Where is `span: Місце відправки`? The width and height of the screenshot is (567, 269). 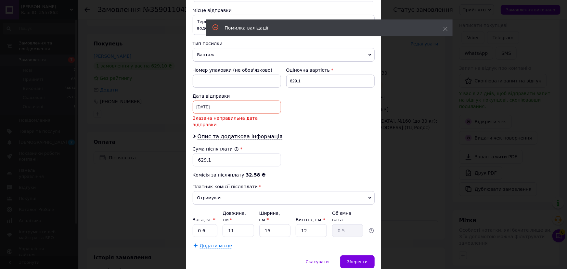
span: Місце відправки is located at coordinates (212, 10).